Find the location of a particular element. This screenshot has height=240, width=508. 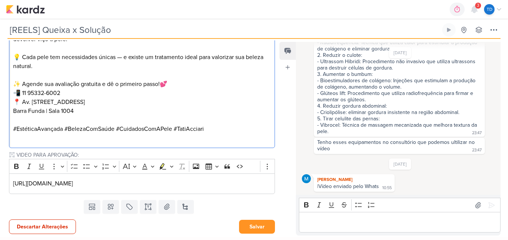

div: Tenho esses equipamentos no consultório que podemos ultilizar no vídeo is located at coordinates (397, 146).